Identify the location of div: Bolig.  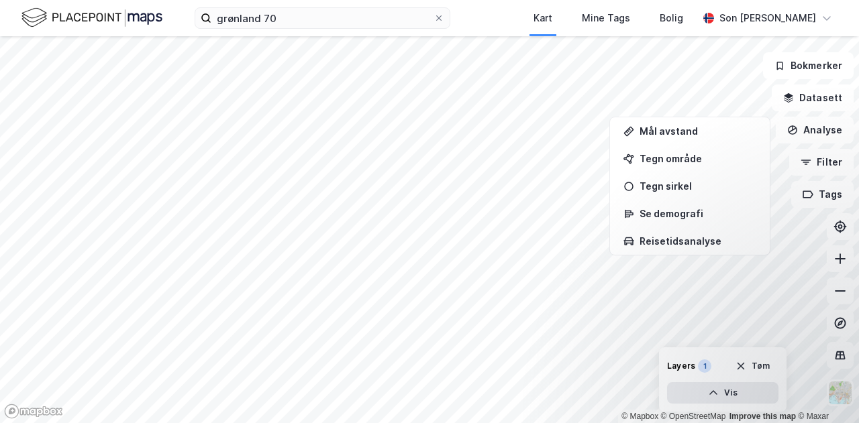
(671, 18).